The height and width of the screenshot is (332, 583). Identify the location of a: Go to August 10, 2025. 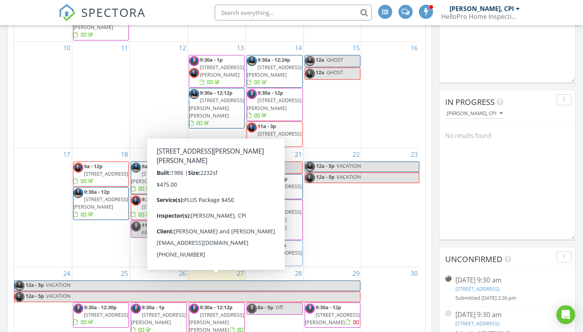
(67, 48).